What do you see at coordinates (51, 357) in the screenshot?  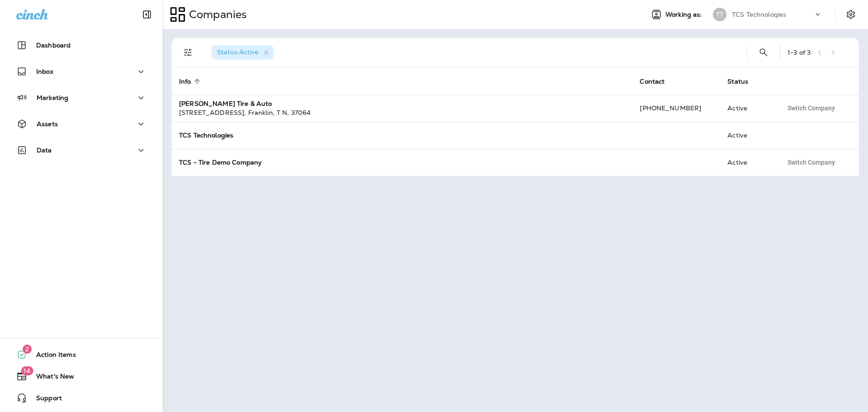 I see `span: Action Items` at bounding box center [51, 357].